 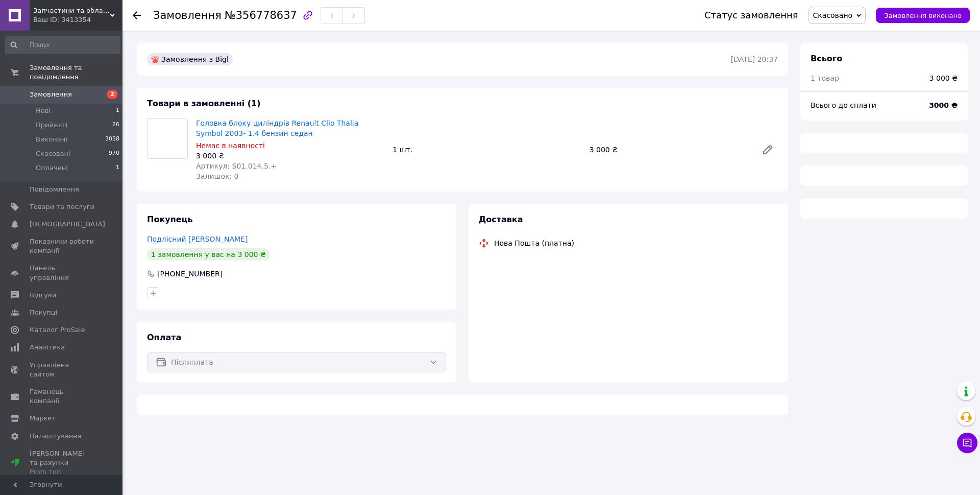 What do you see at coordinates (112, 139) in the screenshot?
I see `span: 3058` at bounding box center [112, 139].